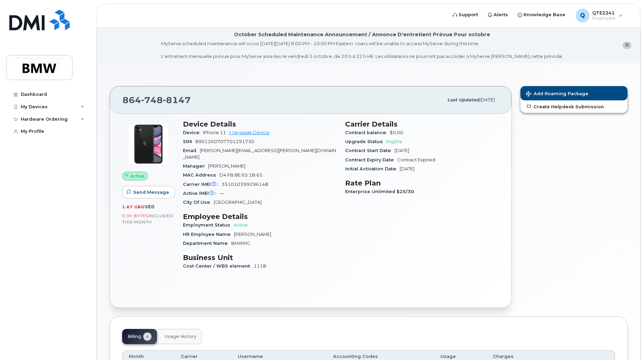 Image resolution: width=644 pixels, height=360 pixels. What do you see at coordinates (260, 124) in the screenshot?
I see `h3: Device Details` at bounding box center [260, 124].